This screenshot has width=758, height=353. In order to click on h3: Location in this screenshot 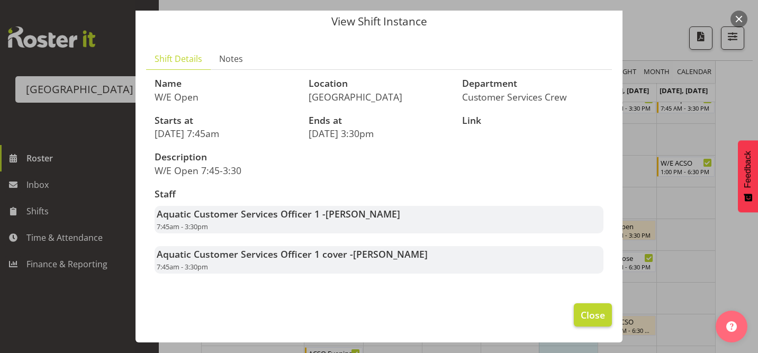, I will do `click(379, 84)`.